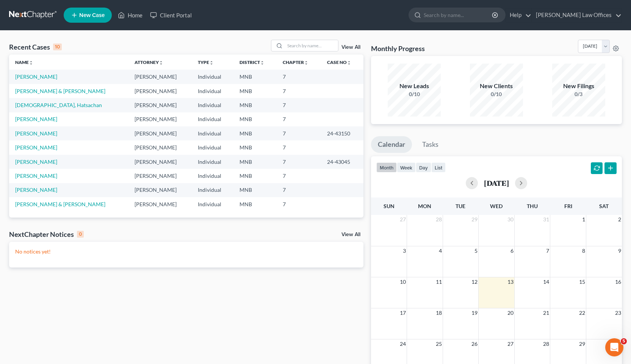  What do you see at coordinates (460, 206) in the screenshot?
I see `span: Tue` at bounding box center [460, 206].